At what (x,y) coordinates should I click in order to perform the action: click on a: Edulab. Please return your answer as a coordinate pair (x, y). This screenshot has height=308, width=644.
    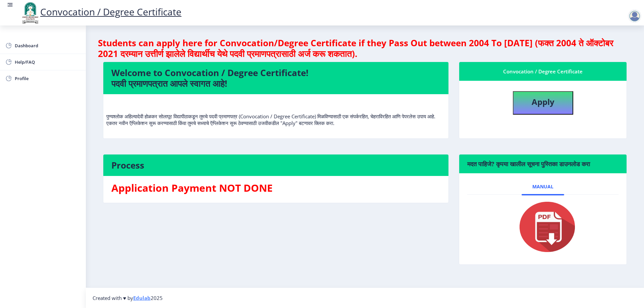
    Looking at the image, I should click on (142, 298).